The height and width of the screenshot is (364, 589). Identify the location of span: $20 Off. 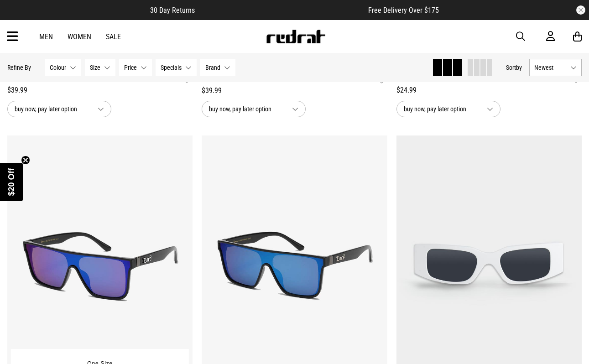
(12, 182).